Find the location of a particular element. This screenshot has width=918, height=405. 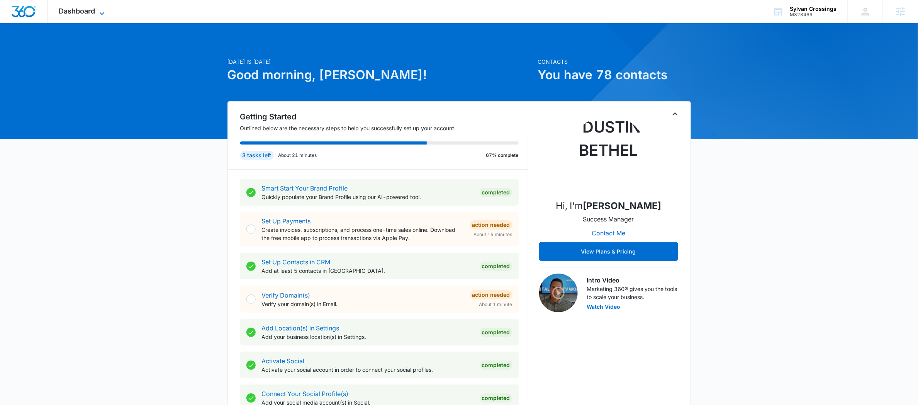

h1: You have 78 contacts is located at coordinates (614, 75).